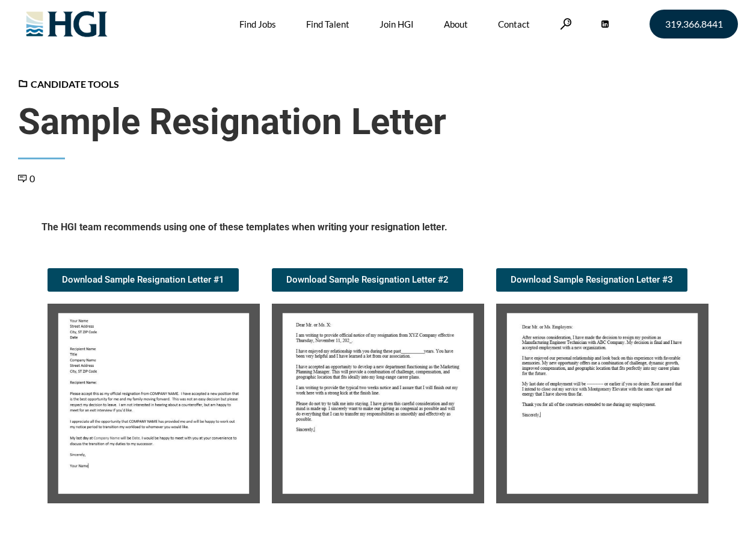 This screenshot has height=540, width=756. Describe the element at coordinates (378, 229) in the screenshot. I see `h5: The HGI team recommends using one of these templates when writing your resignation letter.` at that location.